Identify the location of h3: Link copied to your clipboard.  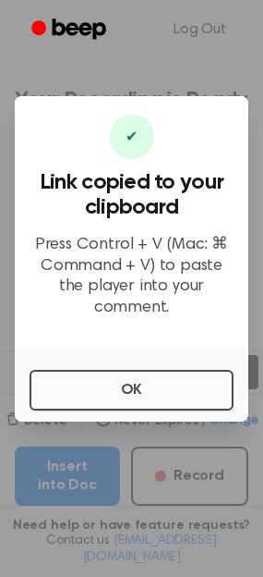
(131, 195).